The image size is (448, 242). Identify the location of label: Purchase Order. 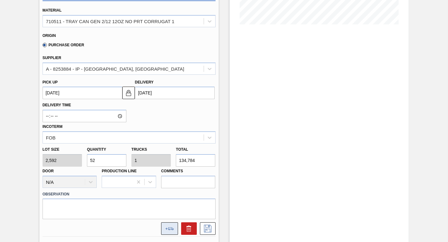
(63, 45).